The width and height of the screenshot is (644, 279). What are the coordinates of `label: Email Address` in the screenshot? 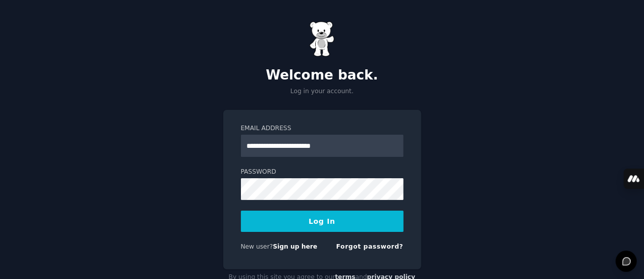 It's located at (322, 129).